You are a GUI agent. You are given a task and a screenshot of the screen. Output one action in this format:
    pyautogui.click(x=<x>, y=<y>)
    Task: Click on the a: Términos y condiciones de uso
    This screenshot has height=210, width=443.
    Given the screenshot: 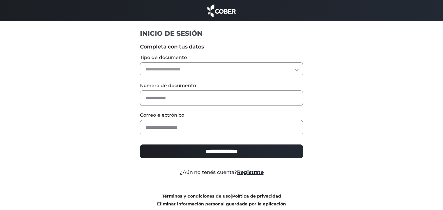 What is the action you would take?
    pyautogui.click(x=196, y=196)
    